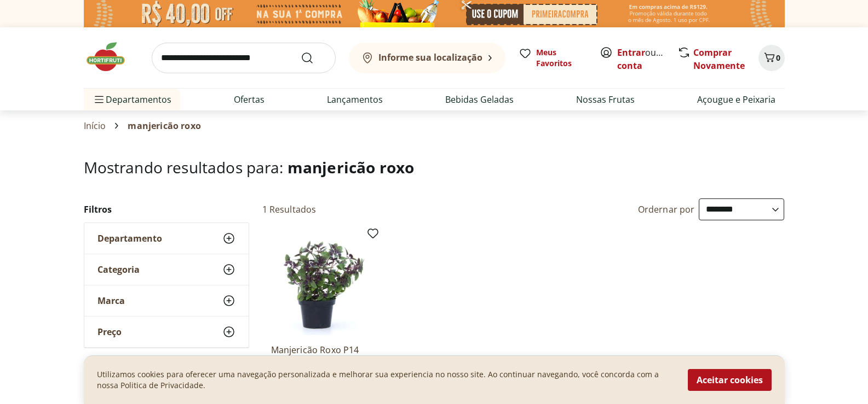 The height and width of the screenshot is (404, 868). I want to click on a: Meus Favoritos, so click(553, 58).